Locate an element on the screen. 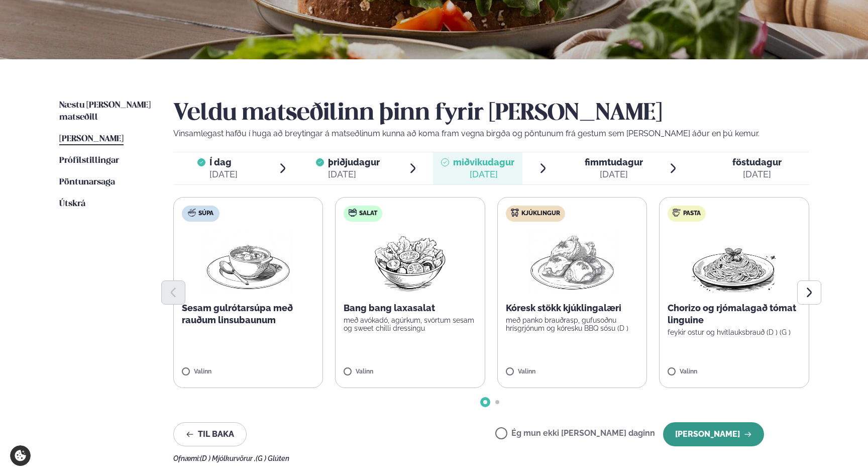 This screenshot has width=868, height=476. img: chicken.svg is located at coordinates (515, 213).